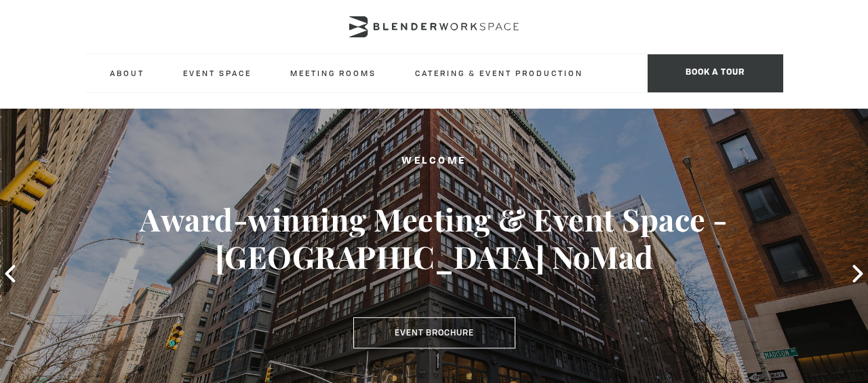 The image size is (868, 383). Describe the element at coordinates (333, 73) in the screenshot. I see `a: Meeting Rooms` at that location.